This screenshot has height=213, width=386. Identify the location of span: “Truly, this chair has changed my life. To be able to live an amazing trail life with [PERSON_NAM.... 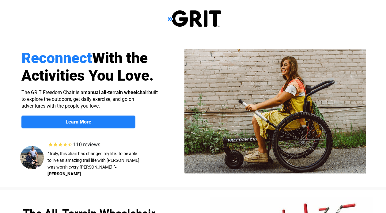
(93, 160).